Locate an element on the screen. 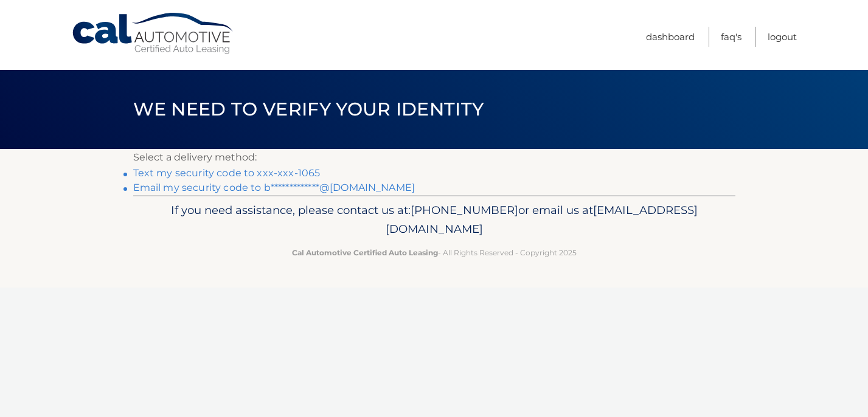  p: Select a delivery method: is located at coordinates (434, 157).